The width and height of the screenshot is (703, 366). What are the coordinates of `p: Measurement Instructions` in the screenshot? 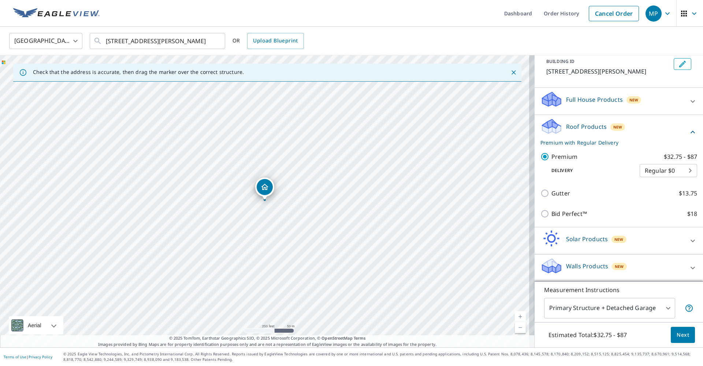 It's located at (619, 290).